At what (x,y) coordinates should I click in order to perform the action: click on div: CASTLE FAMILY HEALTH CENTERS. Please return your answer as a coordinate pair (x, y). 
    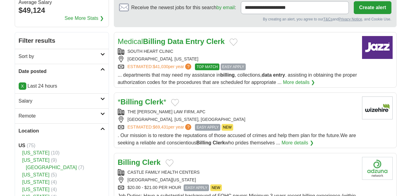
    Looking at the image, I should click on (237, 172).